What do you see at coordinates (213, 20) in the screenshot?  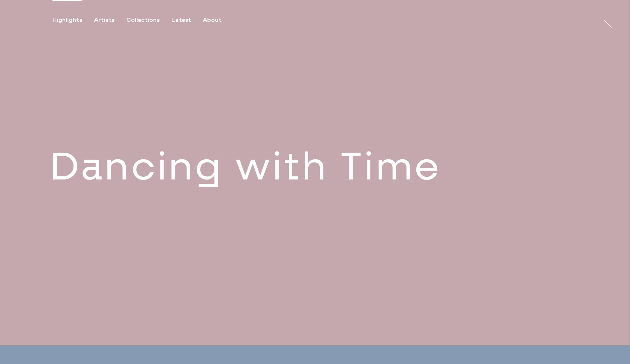 I see `div: About` at bounding box center [213, 20].